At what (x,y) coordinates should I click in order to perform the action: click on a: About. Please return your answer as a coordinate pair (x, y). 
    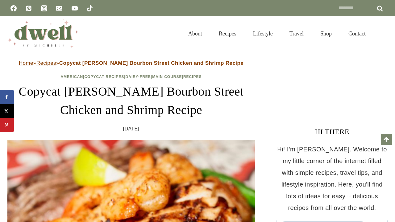
    Looking at the image, I should click on (195, 34).